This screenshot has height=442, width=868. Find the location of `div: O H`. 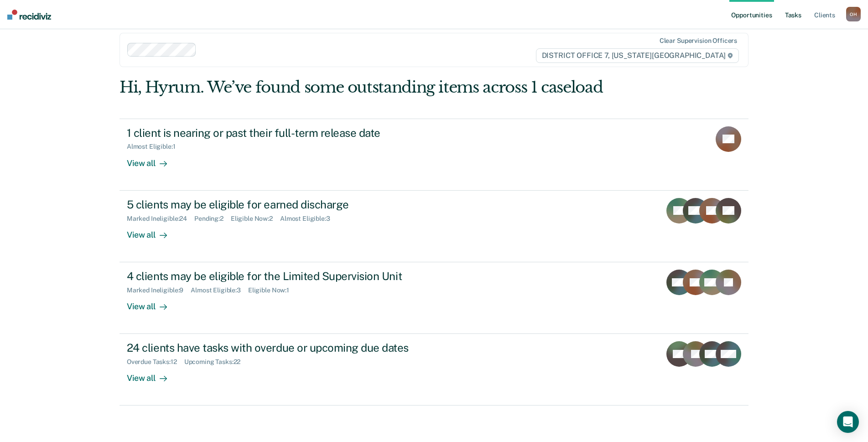

div: O H is located at coordinates (853, 14).